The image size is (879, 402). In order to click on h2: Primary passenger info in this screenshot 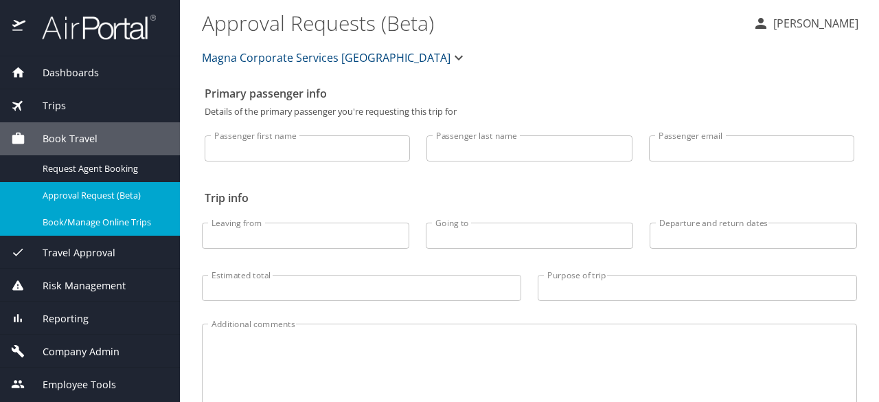, I will do `click(530, 93)`.